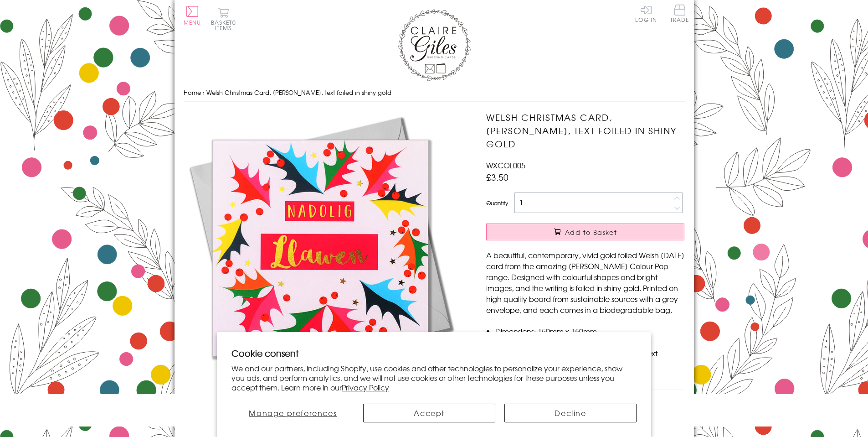  I want to click on a: Home, so click(192, 92).